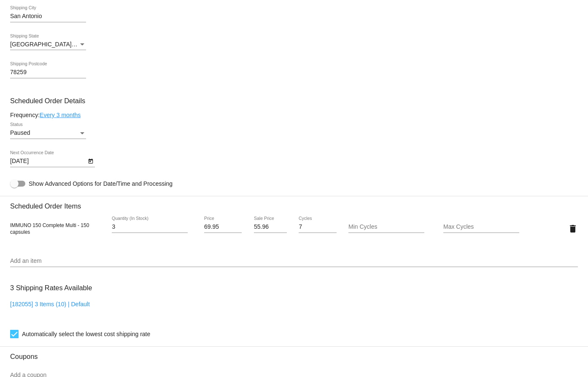 This screenshot has width=588, height=377. I want to click on input: Sale Price, so click(270, 227).